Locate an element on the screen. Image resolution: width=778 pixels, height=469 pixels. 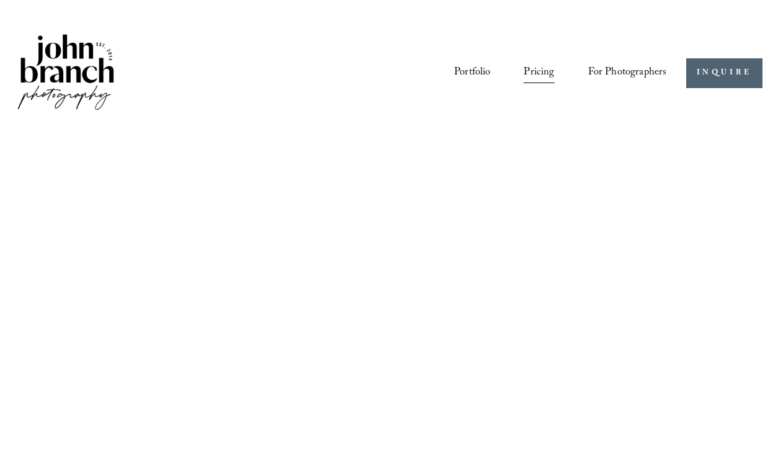
span: For Photographers is located at coordinates (628, 73).